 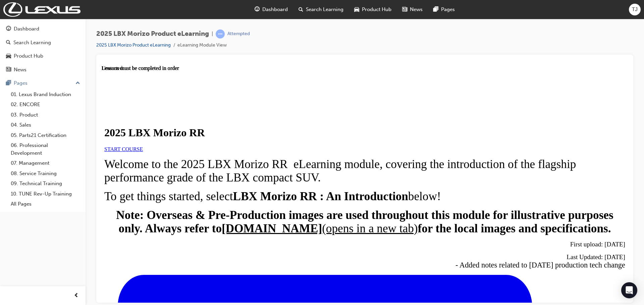 What do you see at coordinates (45, 136) in the screenshot?
I see `a: 05. Parts21 Certification` at bounding box center [45, 136].